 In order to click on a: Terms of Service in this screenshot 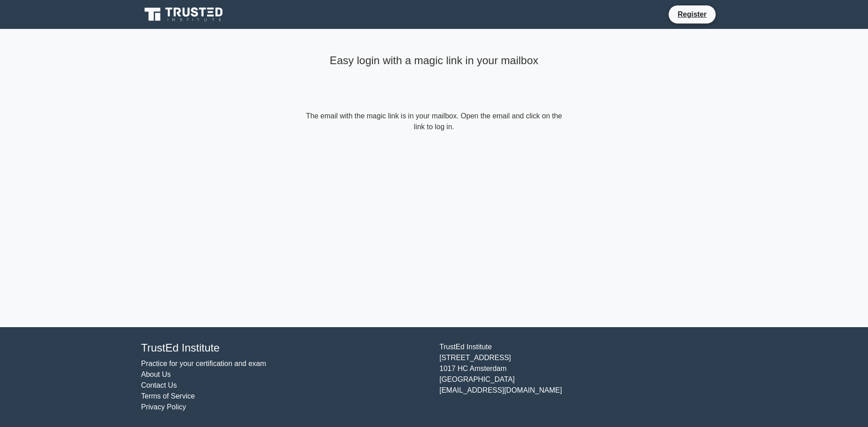, I will do `click(168, 396)`.